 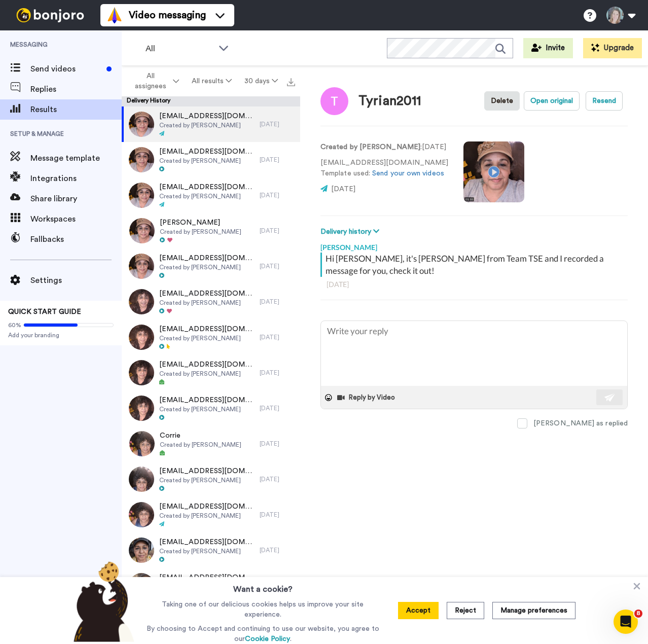 I want to click on span: Add your branding, so click(x=61, y=336).